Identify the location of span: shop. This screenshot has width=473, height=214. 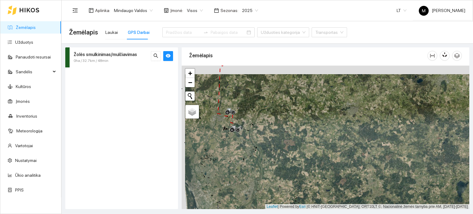
(166, 10).